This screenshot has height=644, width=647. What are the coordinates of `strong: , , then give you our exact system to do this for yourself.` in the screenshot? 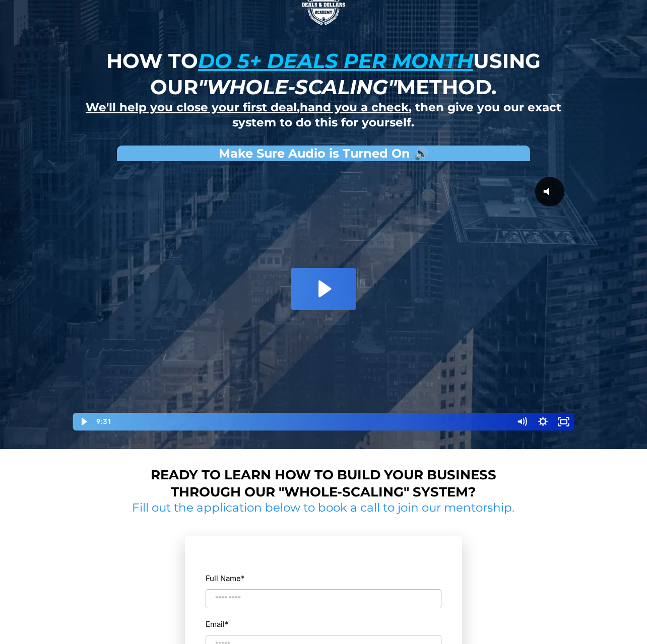 It's located at (323, 114).